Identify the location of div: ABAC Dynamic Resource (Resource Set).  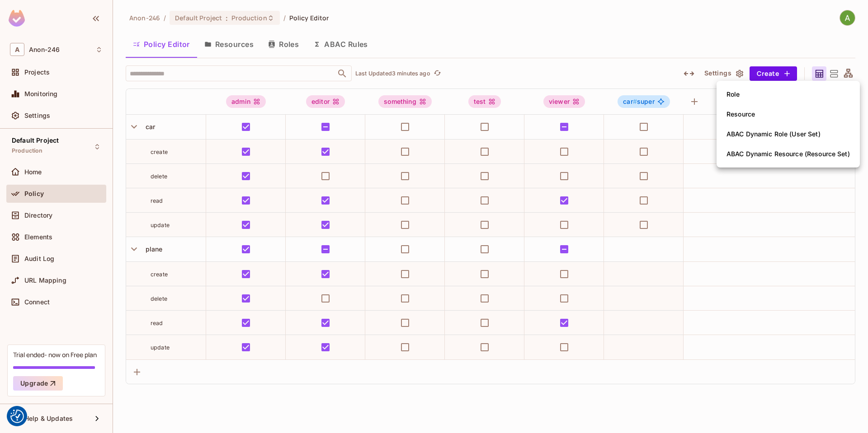
(788, 154).